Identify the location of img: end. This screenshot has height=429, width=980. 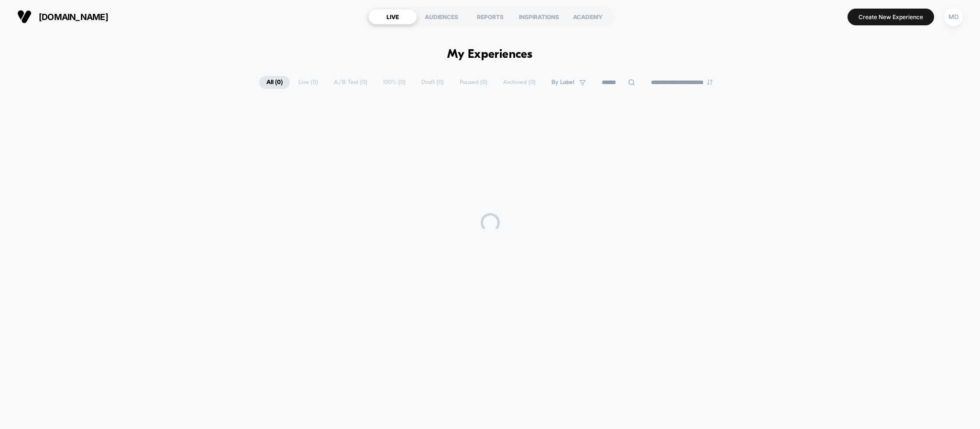
(710, 82).